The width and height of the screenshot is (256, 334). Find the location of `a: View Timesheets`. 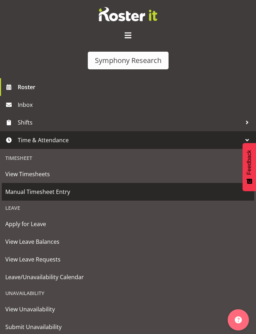

a: View Timesheets is located at coordinates (128, 174).